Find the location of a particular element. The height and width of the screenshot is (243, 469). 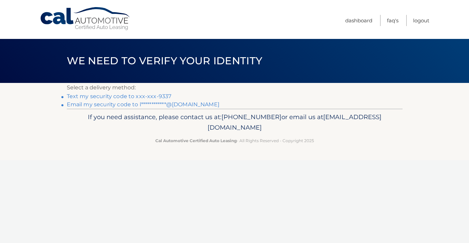

span: We need to verify your identity is located at coordinates (164, 61).